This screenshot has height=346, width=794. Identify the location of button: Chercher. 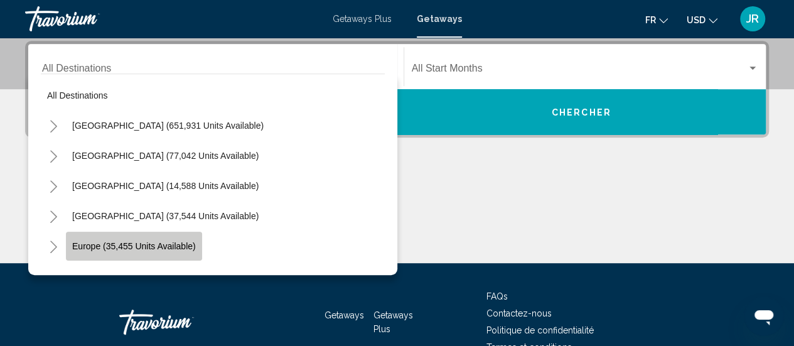
(582, 112).